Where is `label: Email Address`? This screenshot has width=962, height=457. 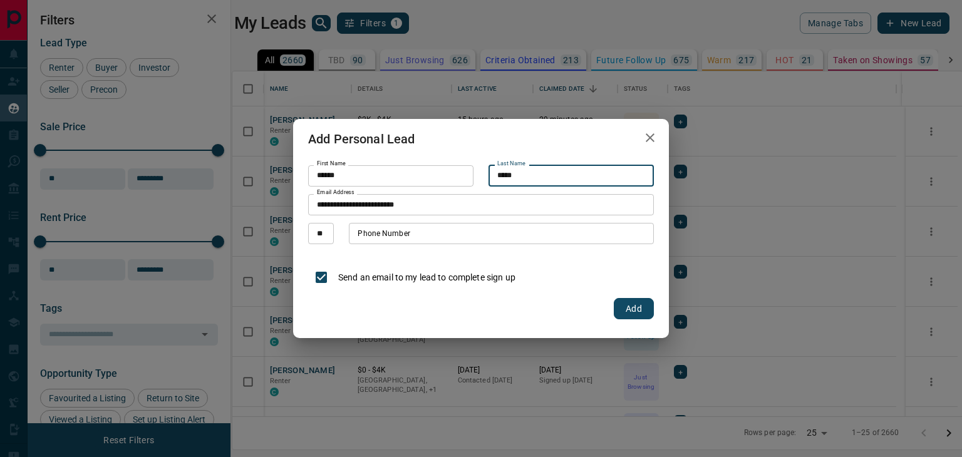 label: Email Address is located at coordinates (336, 192).